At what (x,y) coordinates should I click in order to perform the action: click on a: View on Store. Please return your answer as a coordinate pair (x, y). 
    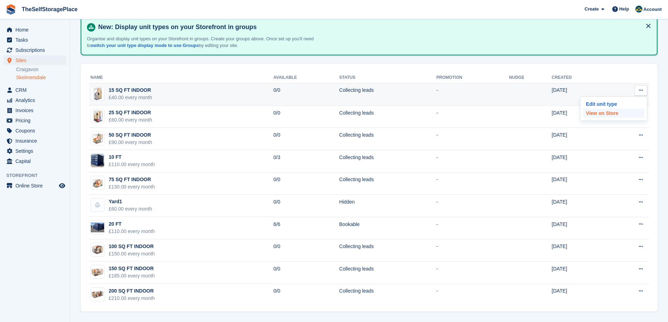
    Looking at the image, I should click on (614, 113).